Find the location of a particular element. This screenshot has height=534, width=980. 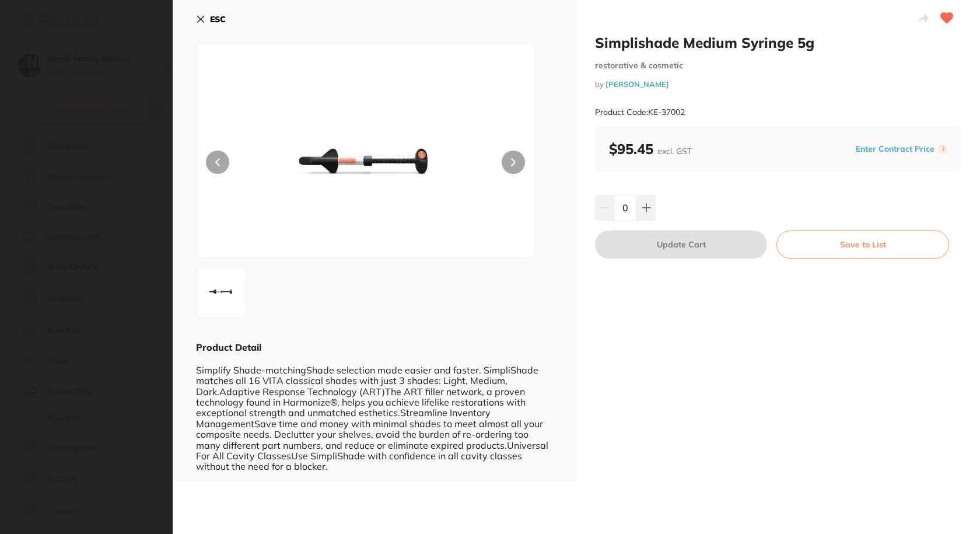

small: restorative & cosmetic is located at coordinates (778, 65).